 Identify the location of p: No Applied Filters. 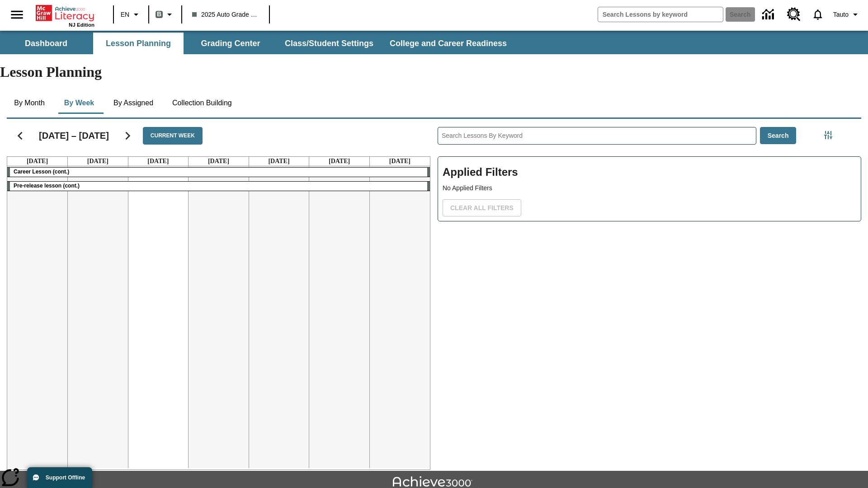
(650, 188).